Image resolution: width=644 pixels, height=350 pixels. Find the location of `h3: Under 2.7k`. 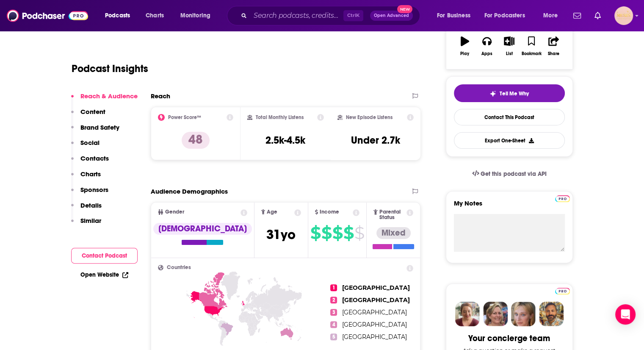

h3: Under 2.7k is located at coordinates (375, 140).